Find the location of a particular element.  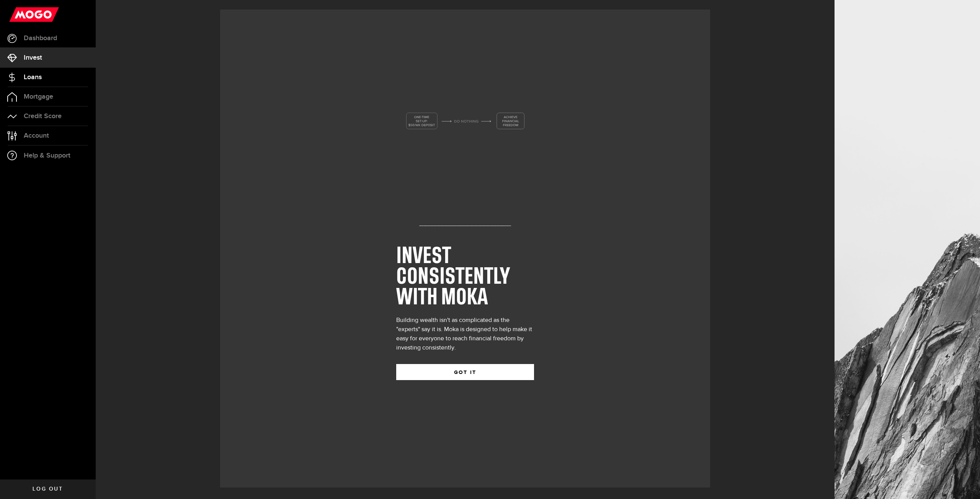

span: Credit Score is located at coordinates (42, 116).